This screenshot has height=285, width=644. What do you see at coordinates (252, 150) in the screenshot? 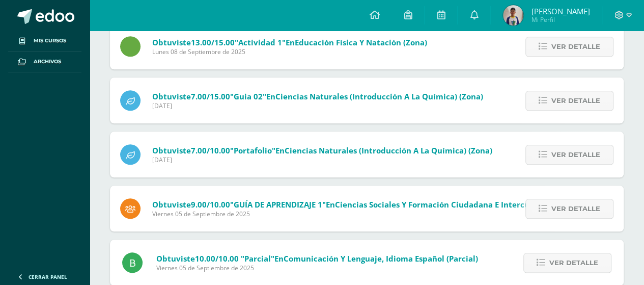
I see `span: "Portafolio"` at bounding box center [252, 150].